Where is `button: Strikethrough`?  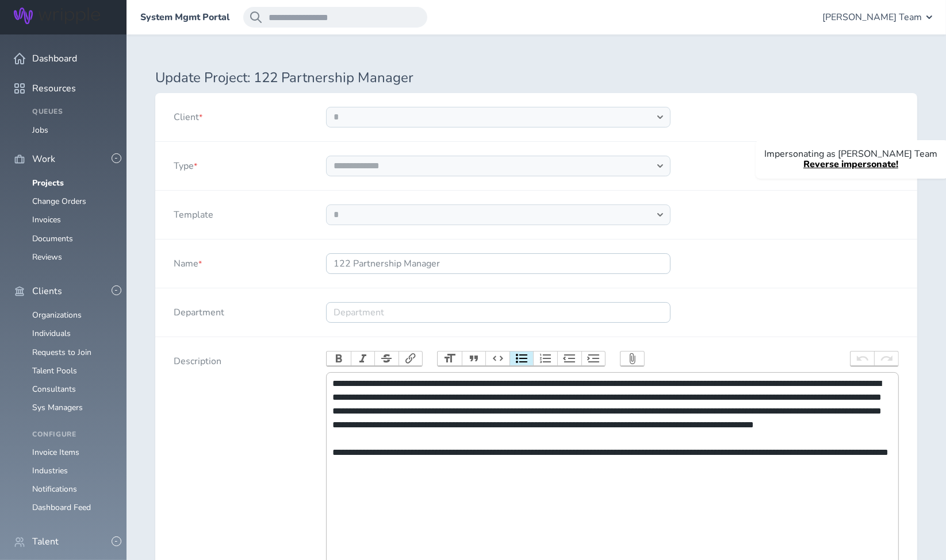
button: Strikethrough is located at coordinates (386, 359).